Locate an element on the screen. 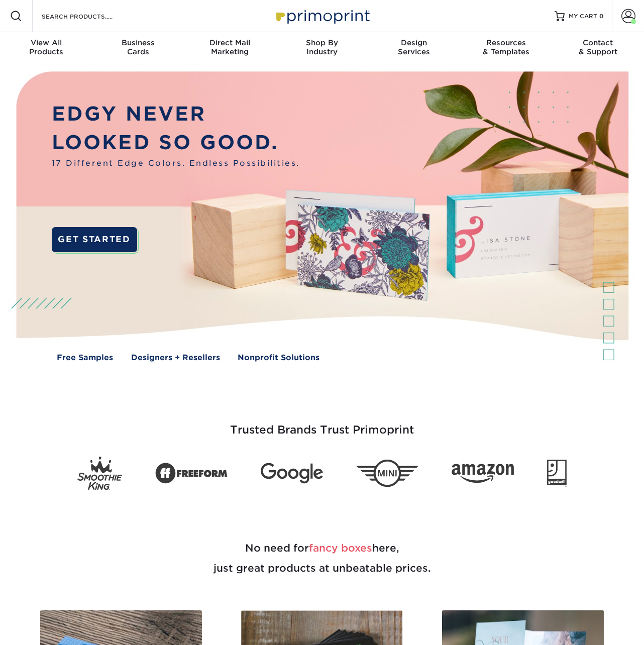 This screenshot has width=644, height=645. a: Shop ByIndustry is located at coordinates (322, 48).